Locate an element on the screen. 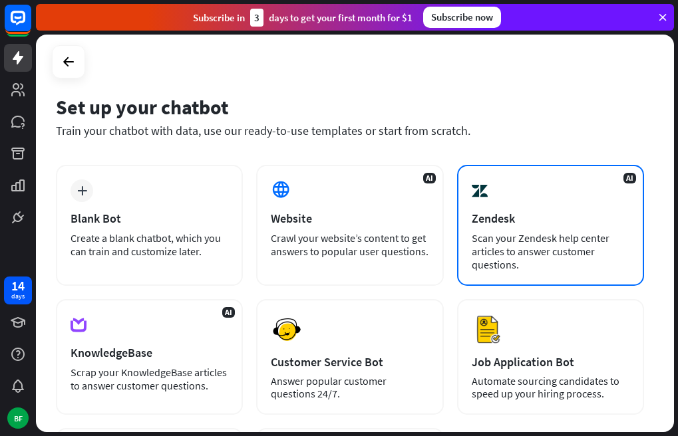  div: Website is located at coordinates (349, 218).